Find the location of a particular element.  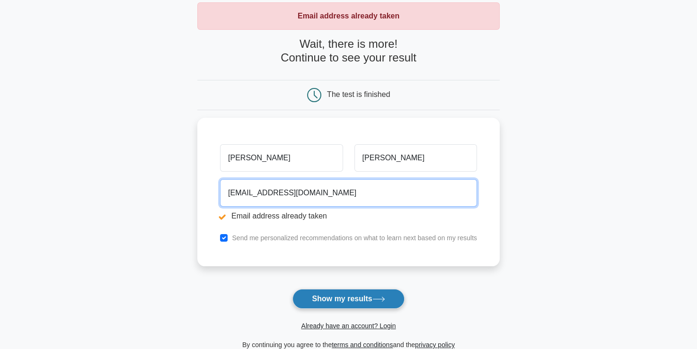

input: Email is located at coordinates (348, 193).